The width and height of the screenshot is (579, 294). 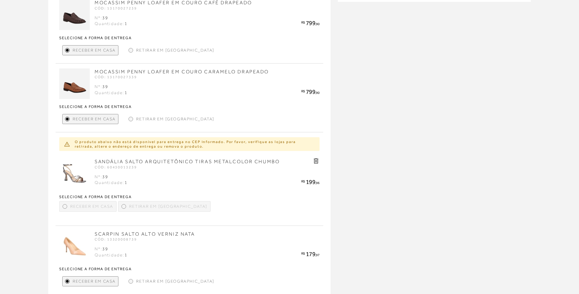 What do you see at coordinates (182, 72) in the screenshot?
I see `a: MOCASSIM PENNY LOAFER EM COURO CARAMELO DRAPEADO` at bounding box center [182, 72].